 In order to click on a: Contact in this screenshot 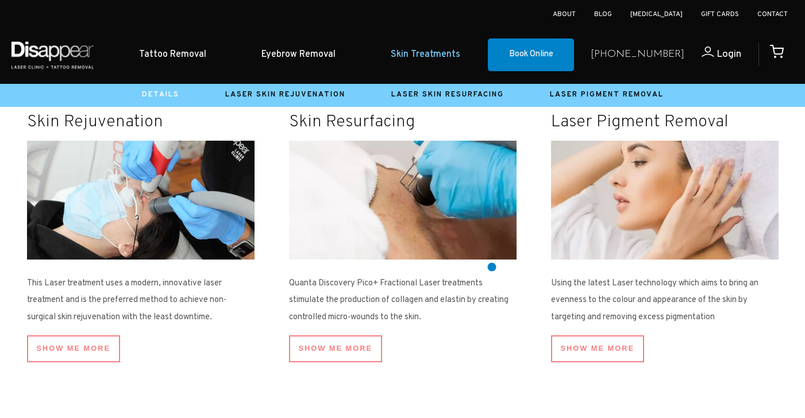, I will do `click(772, 14)`.